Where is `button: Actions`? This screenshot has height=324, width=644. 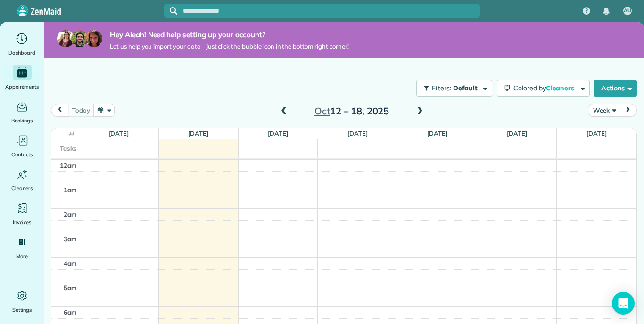 button: Actions is located at coordinates (615, 88).